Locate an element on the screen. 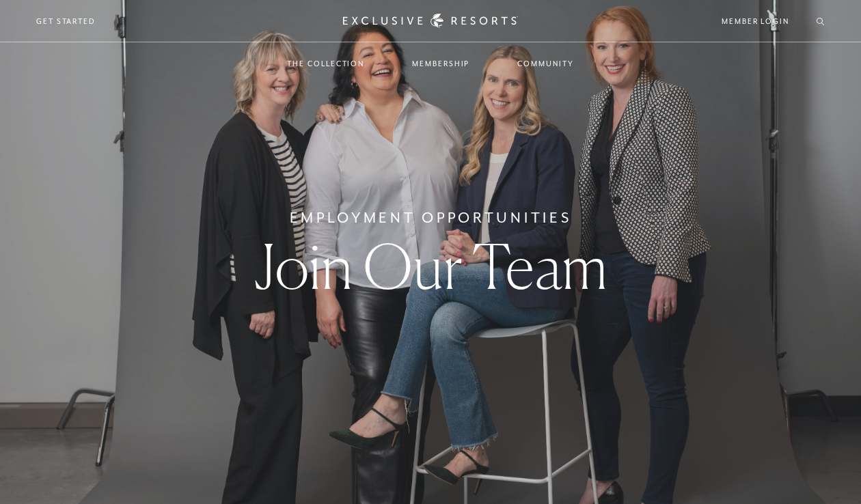 The height and width of the screenshot is (504, 861). a: Membership is located at coordinates (440, 64).